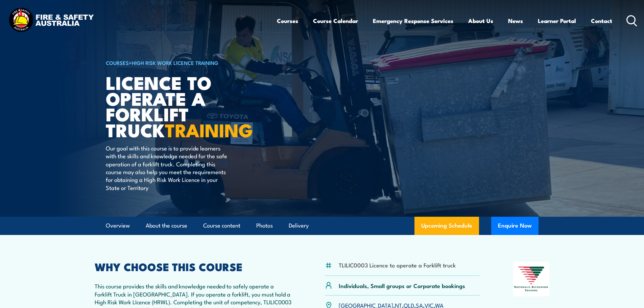  I want to click on p: Individuals, Small groups or Corporate bookings, so click(402, 285).